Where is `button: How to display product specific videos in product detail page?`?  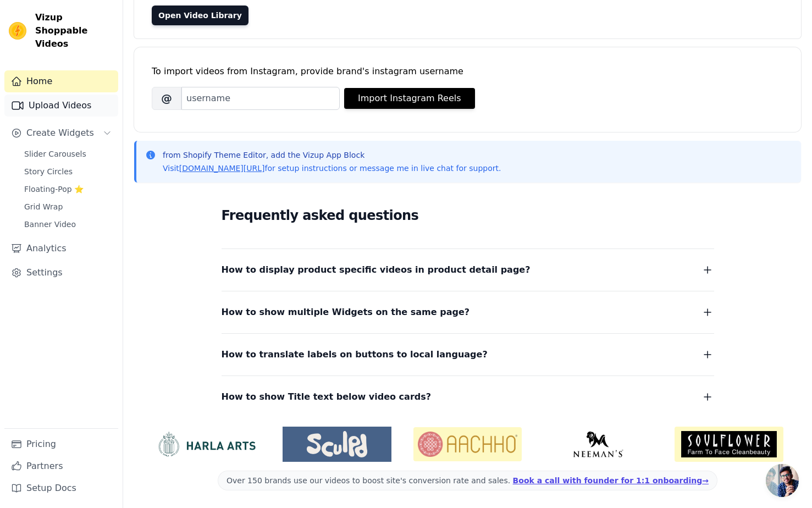 button: How to display product specific videos in product detail page? is located at coordinates (468, 270).